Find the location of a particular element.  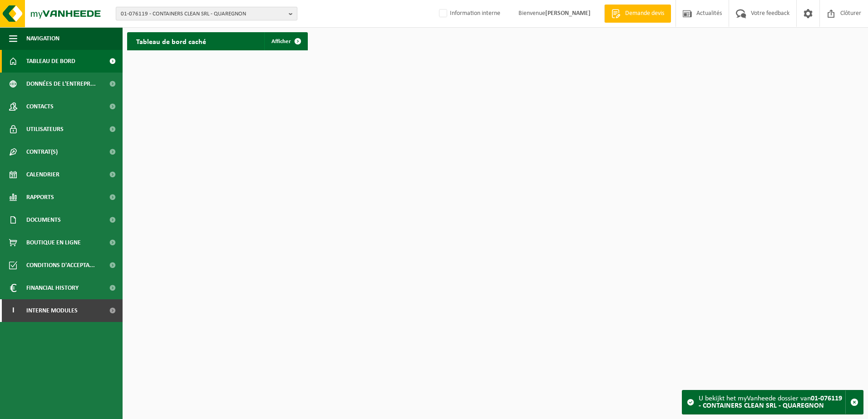

span: 01-076119 - CONTAINERS CLEAN SRL - QUAREGNON is located at coordinates (203, 14).